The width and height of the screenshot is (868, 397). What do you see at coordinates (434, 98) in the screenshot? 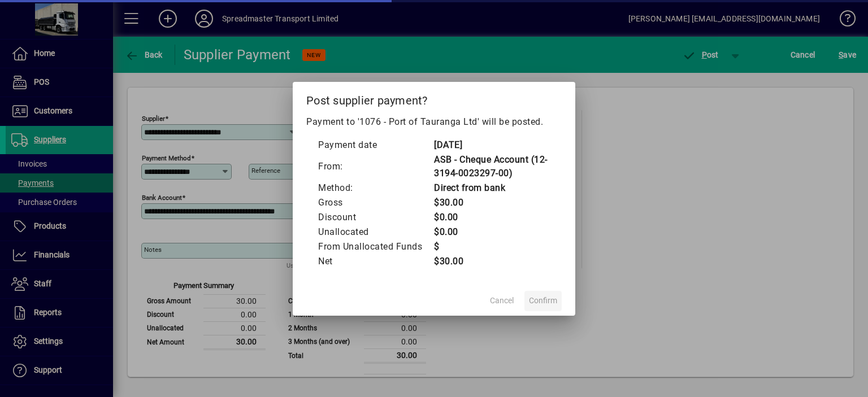
I see `h2: Post supplier payment?` at bounding box center [434, 98].